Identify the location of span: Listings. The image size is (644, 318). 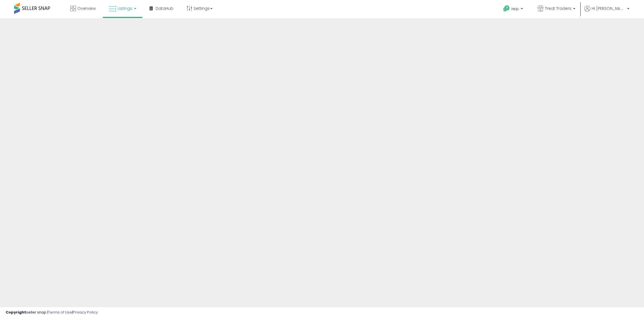
(125, 9).